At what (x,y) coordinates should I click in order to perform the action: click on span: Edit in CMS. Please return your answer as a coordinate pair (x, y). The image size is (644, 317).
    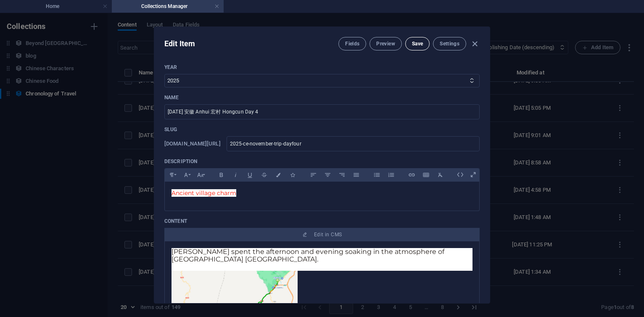
    Looking at the image, I should click on (328, 234).